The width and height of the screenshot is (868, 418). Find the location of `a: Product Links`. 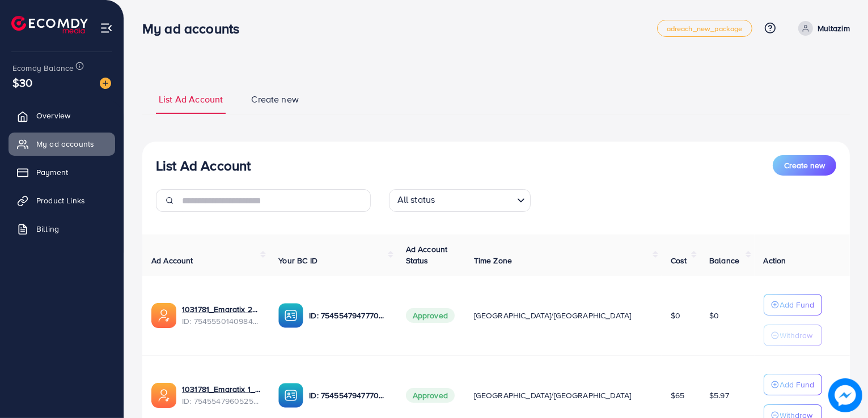

a: Product Links is located at coordinates (62, 201).